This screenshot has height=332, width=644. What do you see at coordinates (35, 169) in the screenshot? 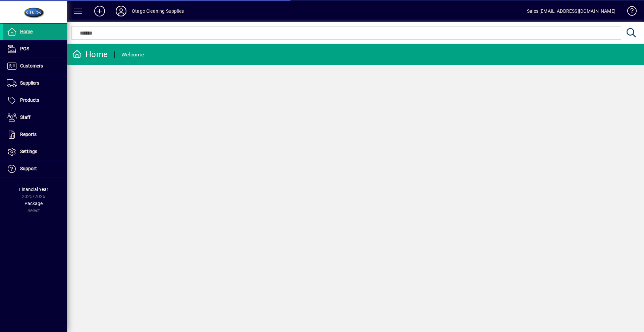
I see `a: Support` at bounding box center [35, 169].